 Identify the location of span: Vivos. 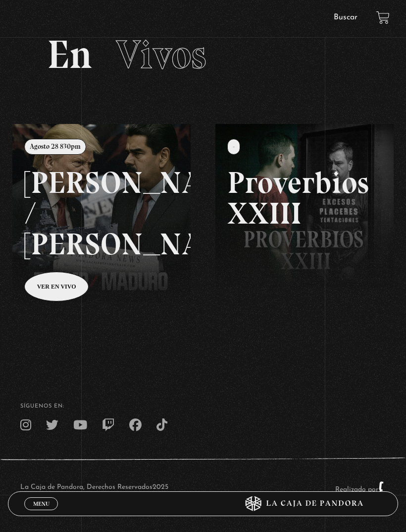
(161, 55).